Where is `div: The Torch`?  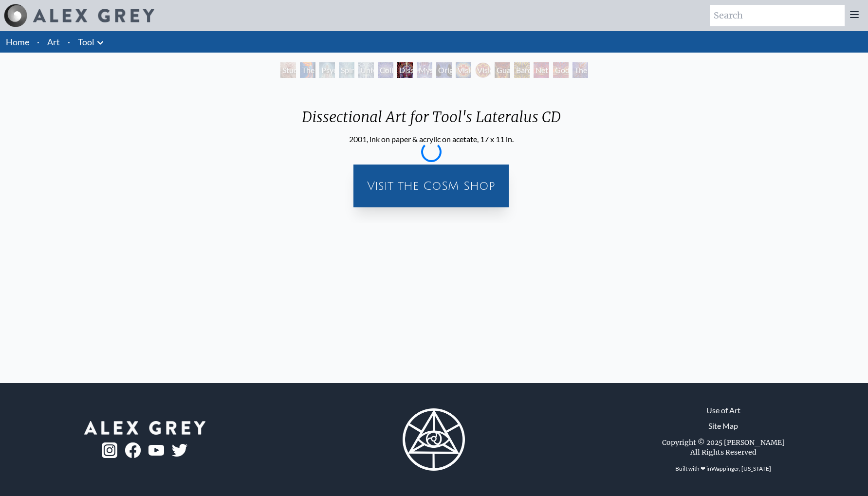
div: The Torch is located at coordinates (308, 70).